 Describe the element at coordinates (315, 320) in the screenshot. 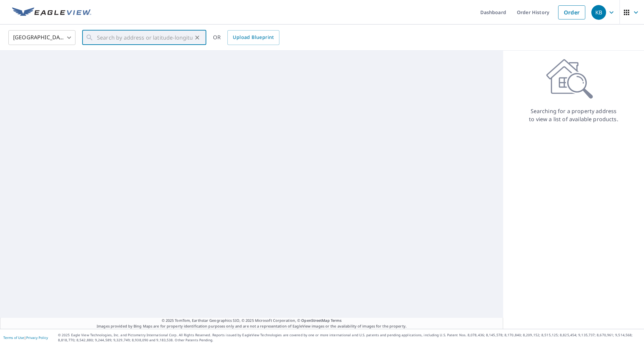

I see `a: OpenStreetMap` at that location.